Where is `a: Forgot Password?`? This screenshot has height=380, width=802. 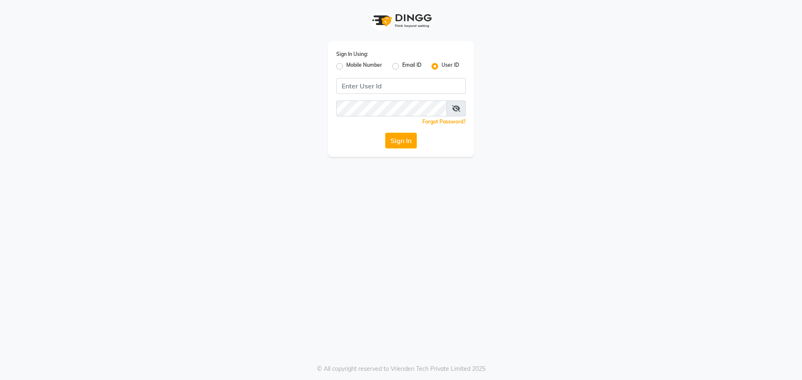 a: Forgot Password? is located at coordinates (444, 122).